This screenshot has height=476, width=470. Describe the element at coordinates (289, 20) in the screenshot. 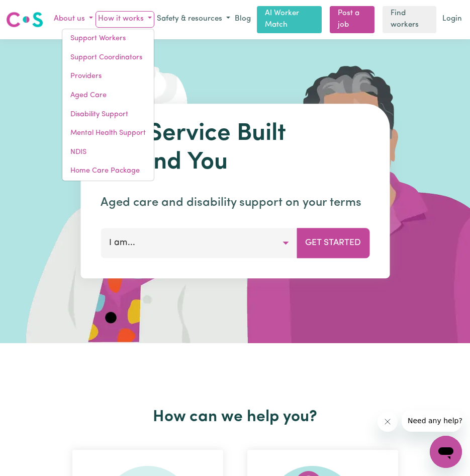

I see `a: AI Worker Match` at that location.